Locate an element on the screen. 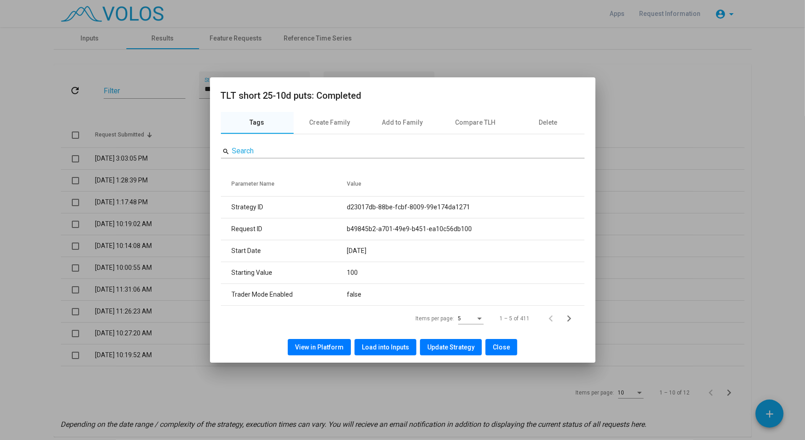  td: Strategy ID is located at coordinates (284, 207).